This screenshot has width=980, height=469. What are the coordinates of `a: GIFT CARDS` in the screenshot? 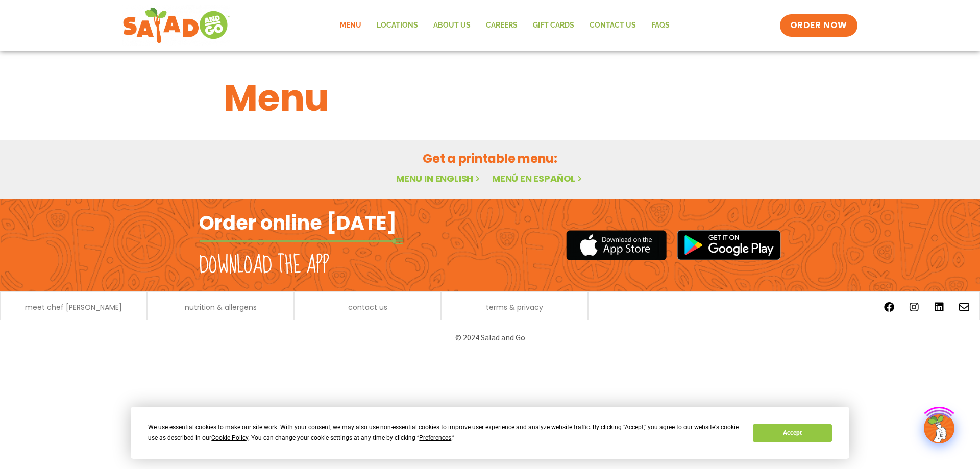 It's located at (553, 25).